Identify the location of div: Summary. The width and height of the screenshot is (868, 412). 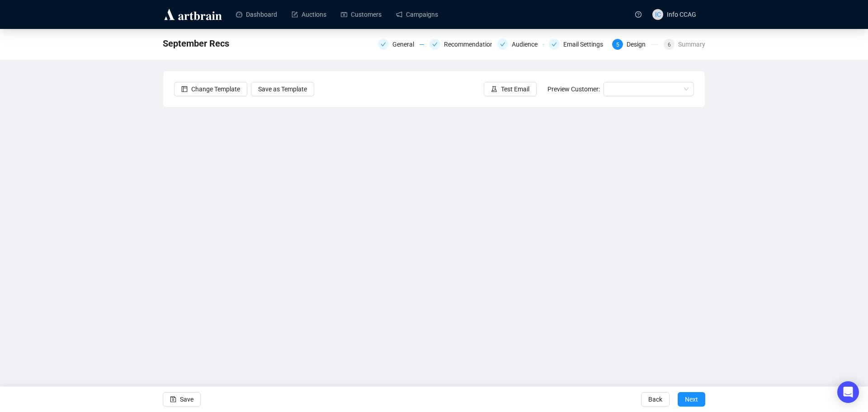
(692, 44).